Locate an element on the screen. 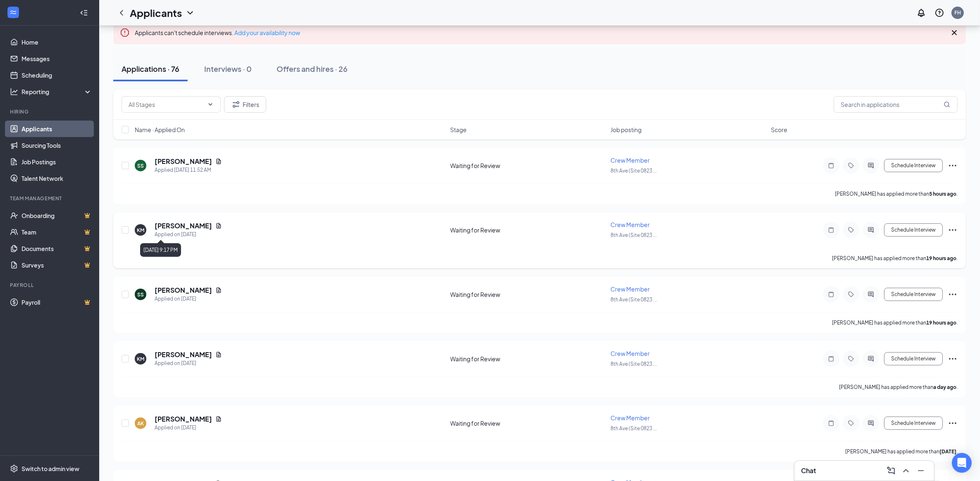 This screenshot has height=481, width=980. button: Filter Filters is located at coordinates (245, 104).